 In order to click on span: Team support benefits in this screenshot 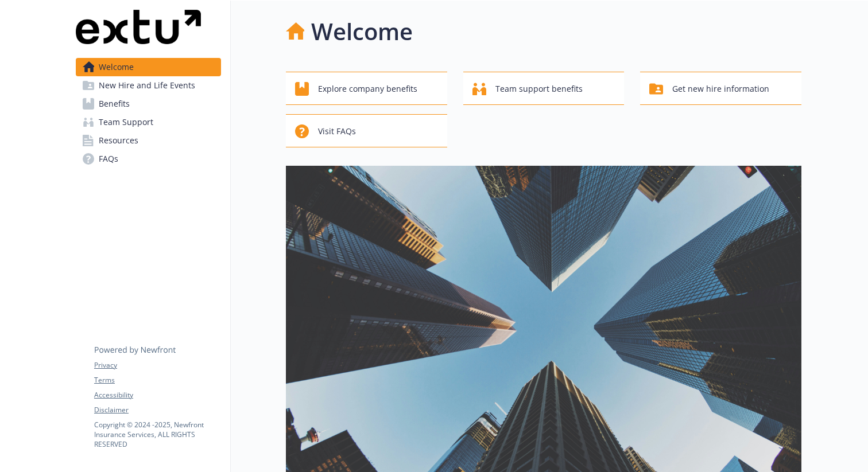, I will do `click(539, 89)`.